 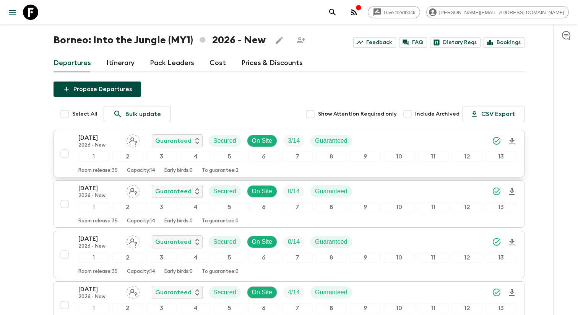 I want to click on span: Give feedback, so click(x=400, y=12).